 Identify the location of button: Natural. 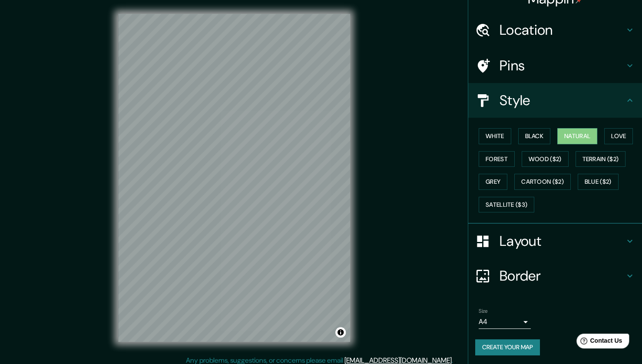
(577, 136).